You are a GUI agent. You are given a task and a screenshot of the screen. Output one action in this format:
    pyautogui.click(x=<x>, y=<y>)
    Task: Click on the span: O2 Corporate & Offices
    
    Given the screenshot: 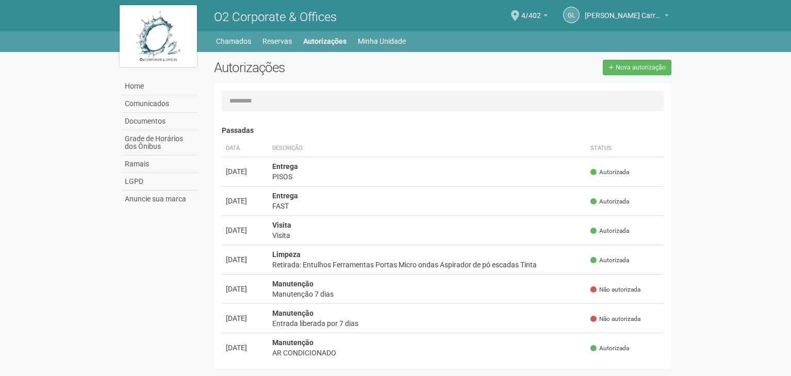 What is the action you would take?
    pyautogui.click(x=275, y=17)
    